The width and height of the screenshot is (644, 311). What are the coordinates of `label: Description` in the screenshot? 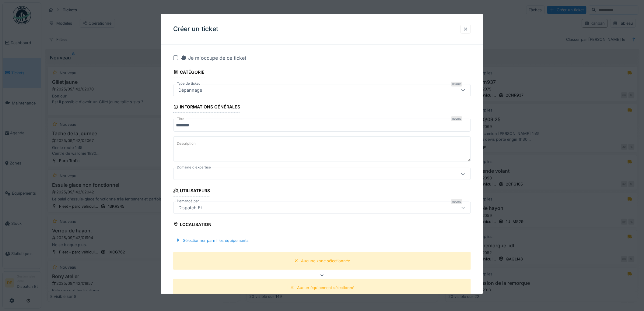 It's located at (186, 143).